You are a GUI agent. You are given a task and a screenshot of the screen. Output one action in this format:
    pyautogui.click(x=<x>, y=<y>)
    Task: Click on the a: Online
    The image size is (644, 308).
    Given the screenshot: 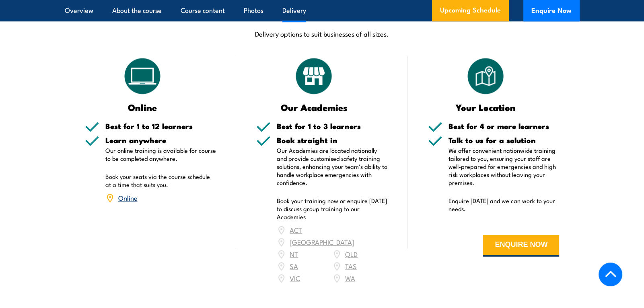 What is the action you would take?
    pyautogui.click(x=128, y=197)
    